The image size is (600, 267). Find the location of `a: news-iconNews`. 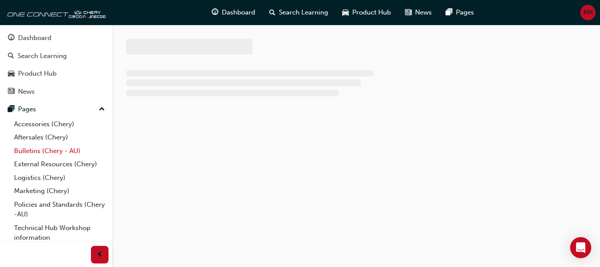

a: news-iconNews is located at coordinates (418, 12).